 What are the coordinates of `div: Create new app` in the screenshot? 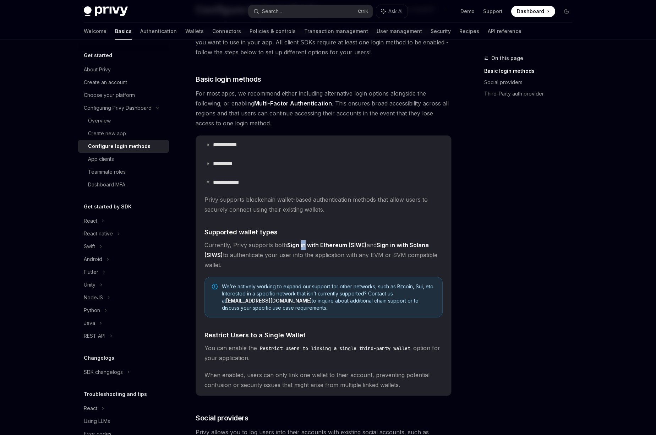 It's located at (107, 133).